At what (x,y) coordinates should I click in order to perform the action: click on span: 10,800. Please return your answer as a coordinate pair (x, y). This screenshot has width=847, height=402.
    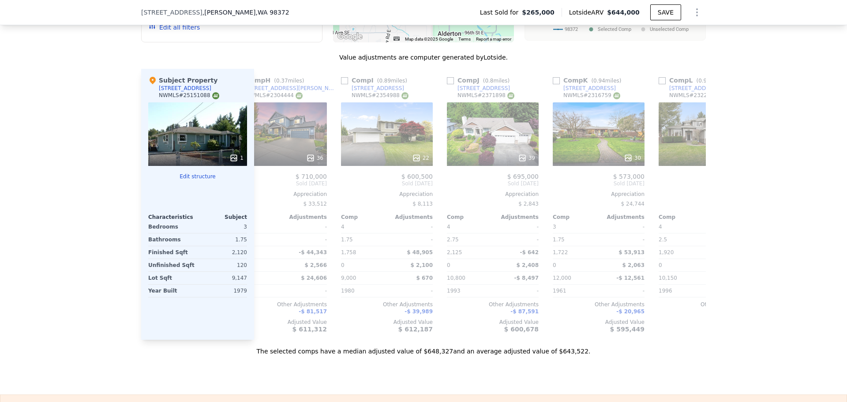
    Looking at the image, I should click on (456, 278).